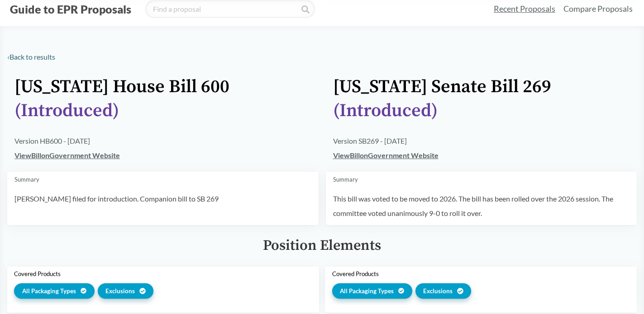 The width and height of the screenshot is (644, 314). I want to click on button: Covered ProductsAll Packaging TypesExclusionsCovered ProductsAll Packaging TypesExclusions, so click(322, 289).